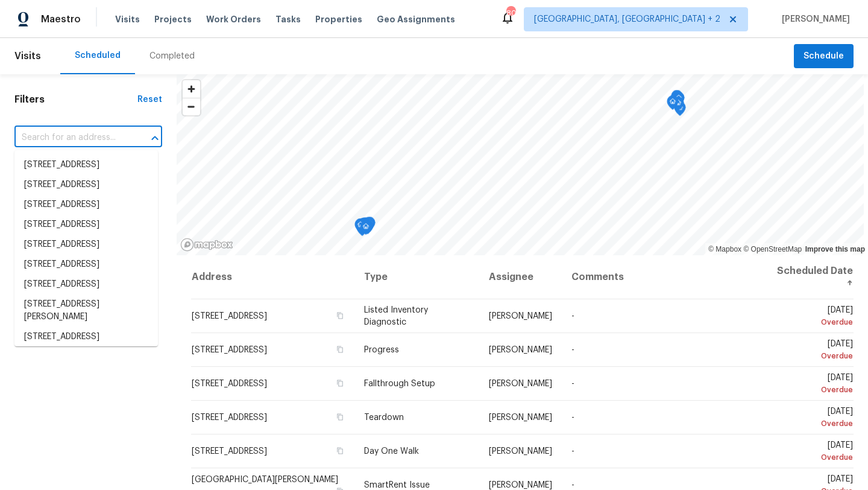 The image size is (868, 490). What do you see at coordinates (61, 19) in the screenshot?
I see `span: Maestro` at bounding box center [61, 19].